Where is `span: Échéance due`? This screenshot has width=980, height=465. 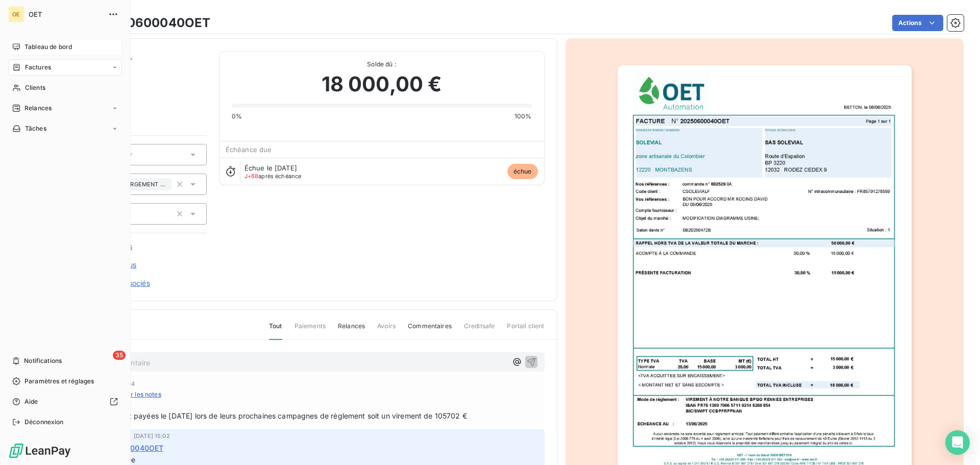 span: Échéance due is located at coordinates (249, 149).